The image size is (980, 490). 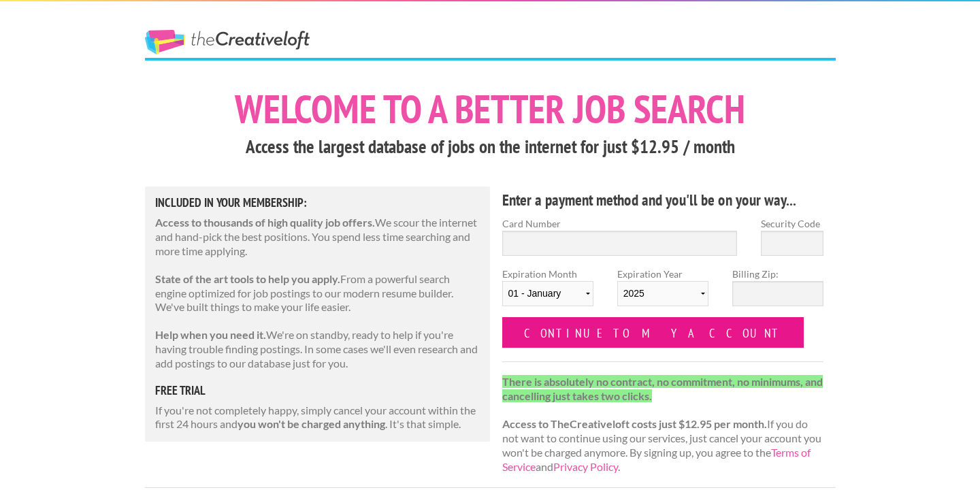 What do you see at coordinates (311, 423) in the screenshot?
I see `strong: you won't be charged anything` at bounding box center [311, 423].